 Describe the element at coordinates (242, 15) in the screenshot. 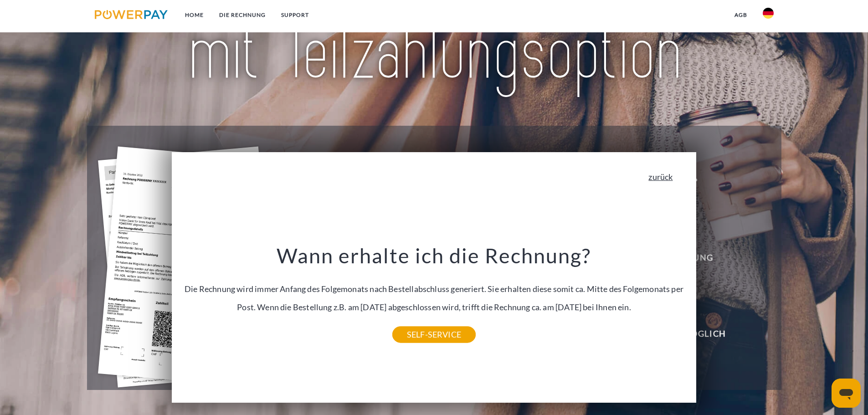

I see `a: DIE RECHNUNG` at that location.